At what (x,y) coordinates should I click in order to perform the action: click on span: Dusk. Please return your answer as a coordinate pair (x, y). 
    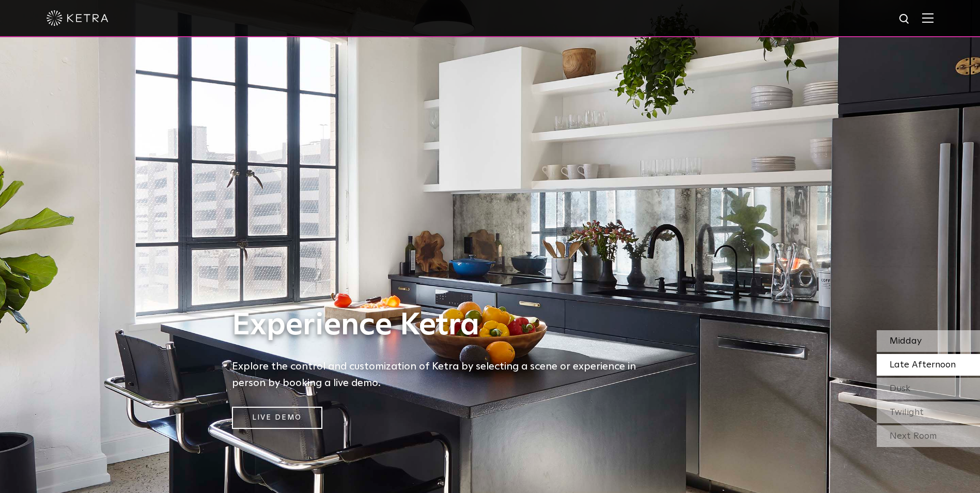
    Looking at the image, I should click on (900, 388).